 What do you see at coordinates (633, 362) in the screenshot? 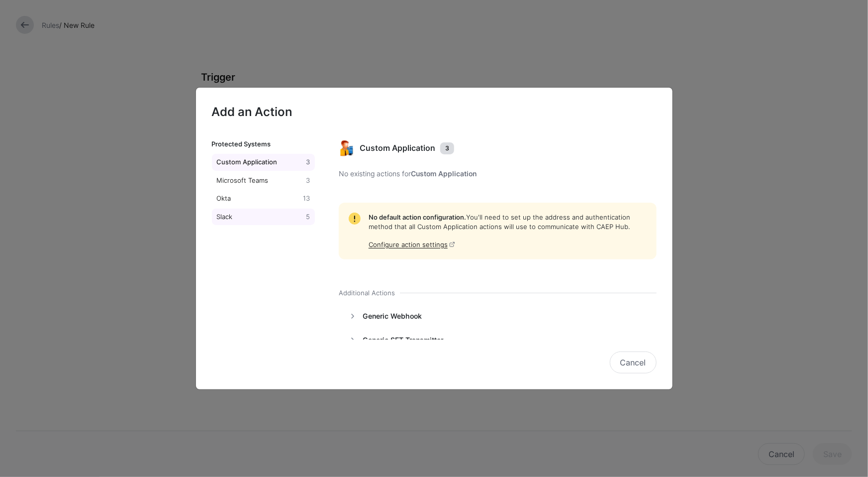
I see `button: Cancel` at bounding box center [633, 362].